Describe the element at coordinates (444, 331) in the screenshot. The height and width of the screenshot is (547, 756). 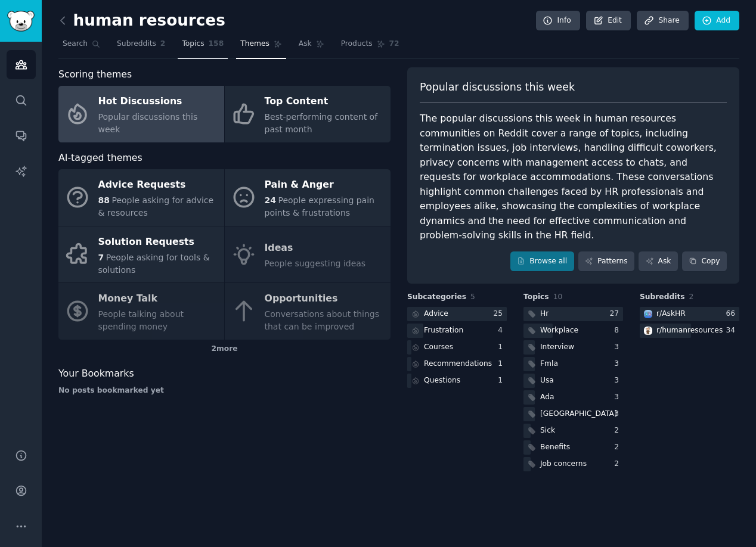
I see `div: Frustration` at that location.